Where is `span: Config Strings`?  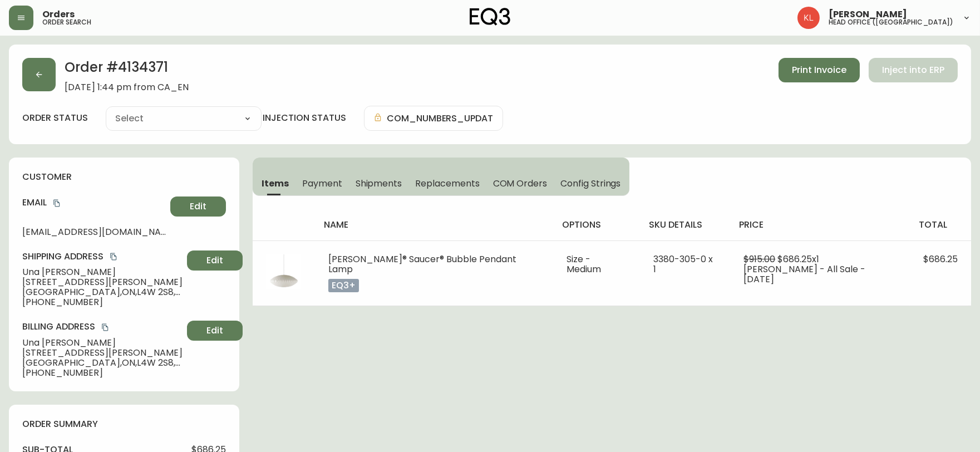
span: Config Strings is located at coordinates (590, 183).